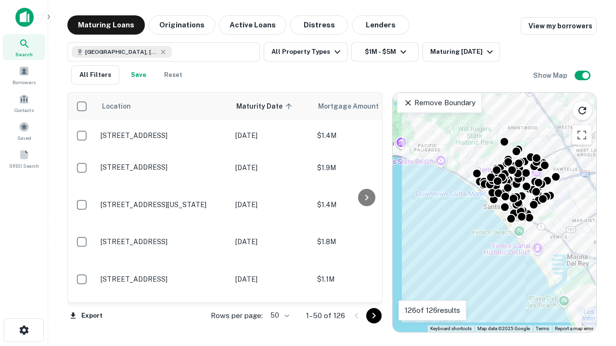 This screenshot has height=346, width=616. I want to click on th: Location, so click(163, 106).